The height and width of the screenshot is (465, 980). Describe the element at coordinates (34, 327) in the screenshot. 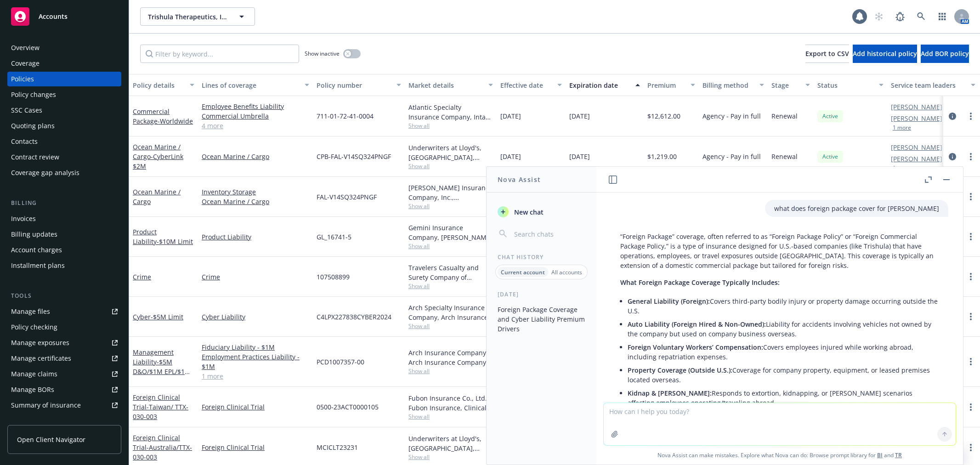

I see `div: Policy checking` at that location.